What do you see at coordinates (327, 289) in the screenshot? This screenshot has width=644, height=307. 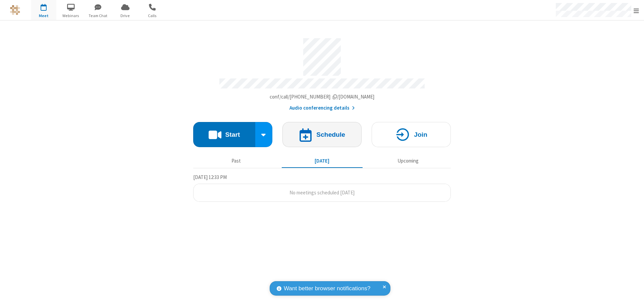 I see `span: Want better browser notifications?` at bounding box center [327, 289].